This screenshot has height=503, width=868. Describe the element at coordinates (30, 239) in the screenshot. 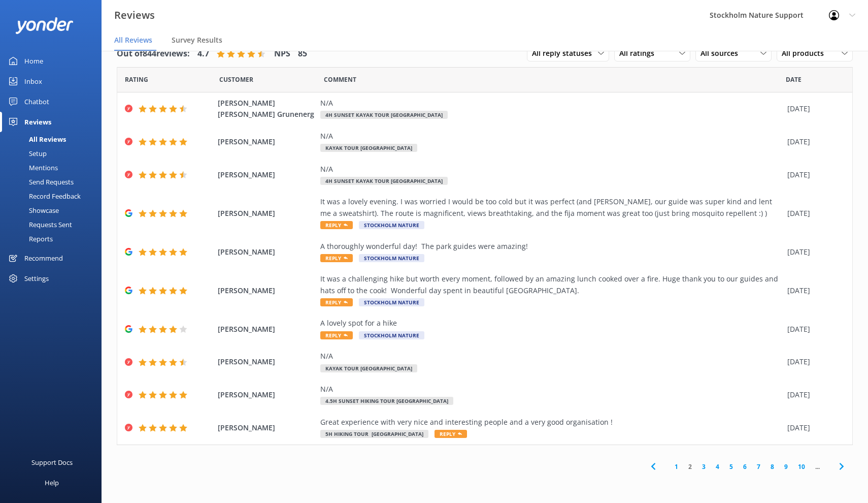

I see `div: Reports` at that location.